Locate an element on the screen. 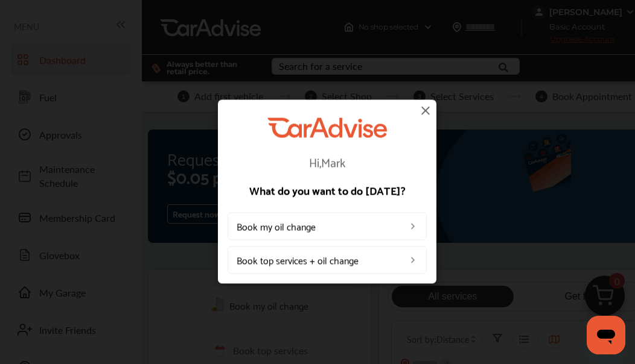  a: Book top services + oil change is located at coordinates (327, 261).